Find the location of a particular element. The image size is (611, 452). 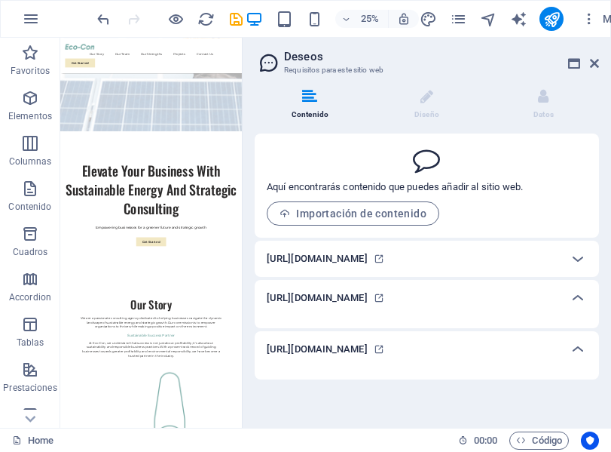

button: design is located at coordinates (428, 19).